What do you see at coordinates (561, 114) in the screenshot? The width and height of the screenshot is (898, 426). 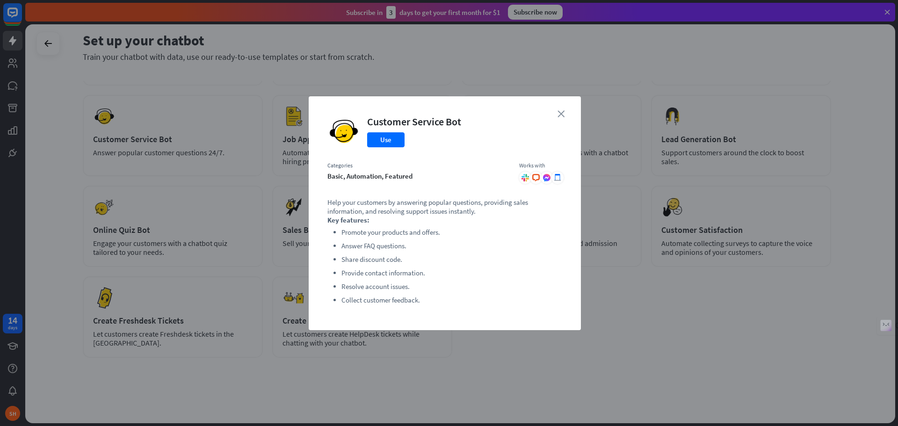 I see `i: close` at bounding box center [561, 114].